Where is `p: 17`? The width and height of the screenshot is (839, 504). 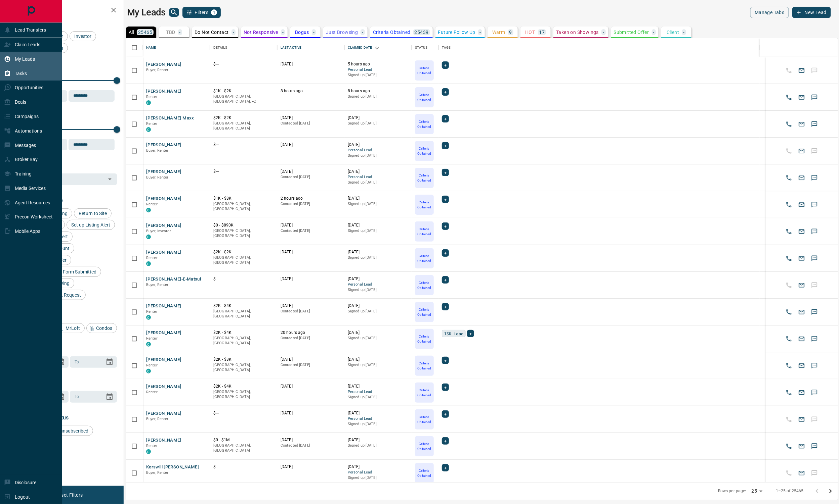 p: 17 is located at coordinates (542, 33).